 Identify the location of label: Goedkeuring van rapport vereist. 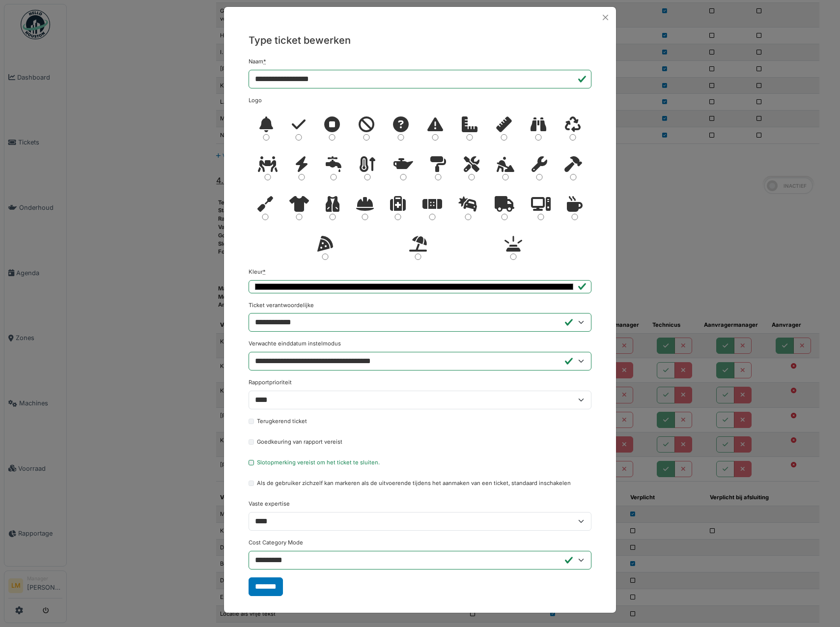
(300, 442).